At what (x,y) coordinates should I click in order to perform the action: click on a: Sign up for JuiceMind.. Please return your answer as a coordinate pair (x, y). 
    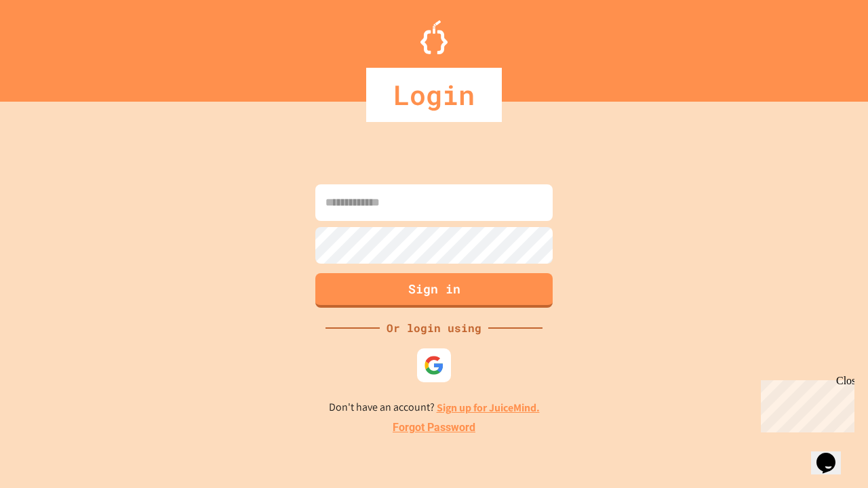
    Looking at the image, I should click on (488, 407).